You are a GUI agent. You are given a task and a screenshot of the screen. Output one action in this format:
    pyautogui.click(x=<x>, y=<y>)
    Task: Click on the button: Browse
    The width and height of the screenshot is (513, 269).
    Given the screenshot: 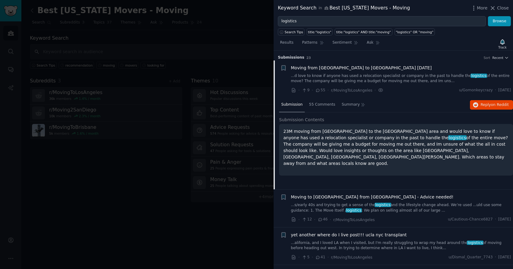 What is the action you would take?
    pyautogui.click(x=499, y=21)
    